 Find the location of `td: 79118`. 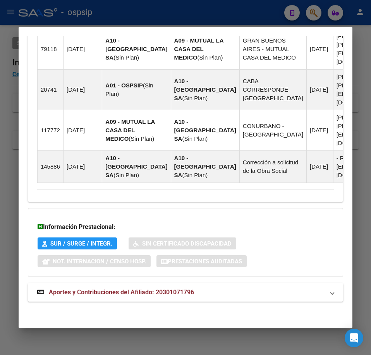

td: 79118 is located at coordinates (50, 49).